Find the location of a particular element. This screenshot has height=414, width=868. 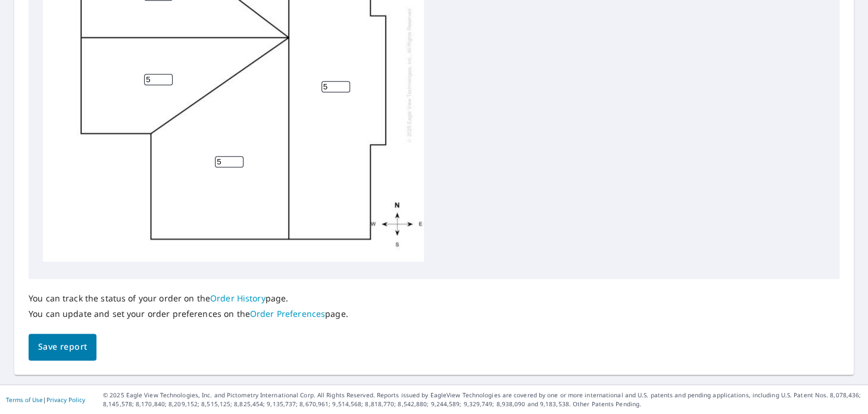

span: Save report is located at coordinates (62, 346).